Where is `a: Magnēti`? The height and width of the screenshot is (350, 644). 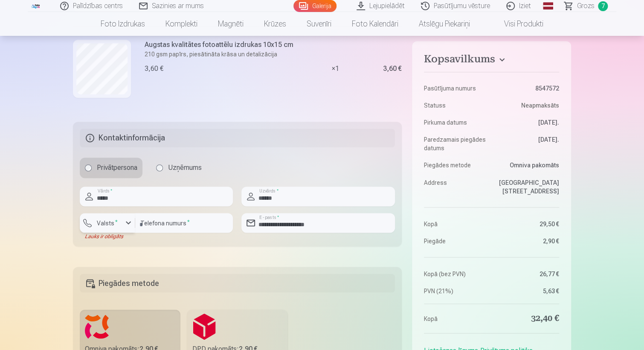
a: Magnēti is located at coordinates (231, 24).